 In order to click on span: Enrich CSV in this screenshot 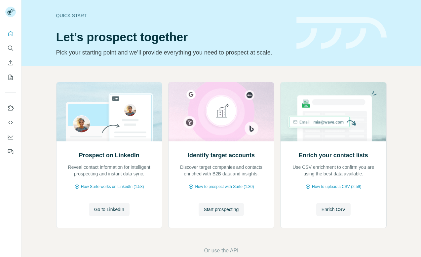, I will do `click(334, 210)`.